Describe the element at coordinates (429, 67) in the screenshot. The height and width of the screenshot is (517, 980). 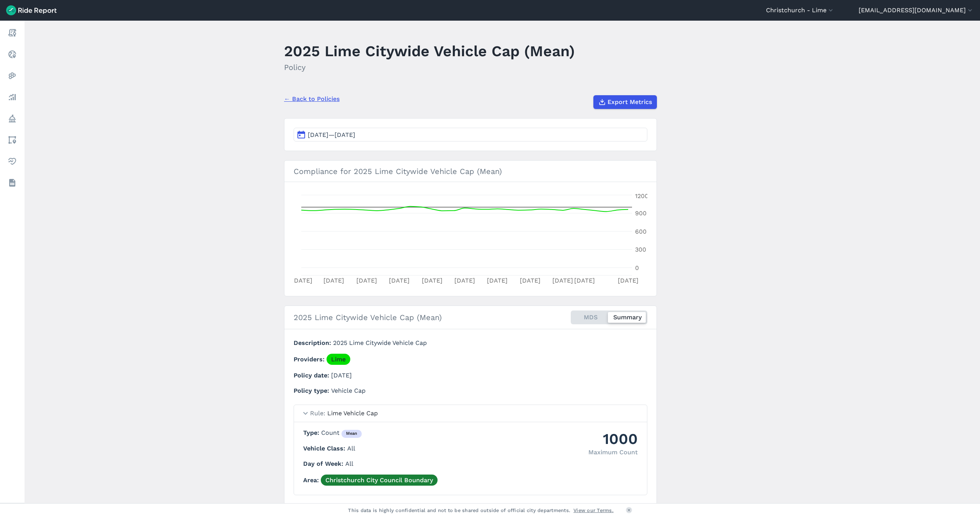
I see `h2: Policy` at that location.